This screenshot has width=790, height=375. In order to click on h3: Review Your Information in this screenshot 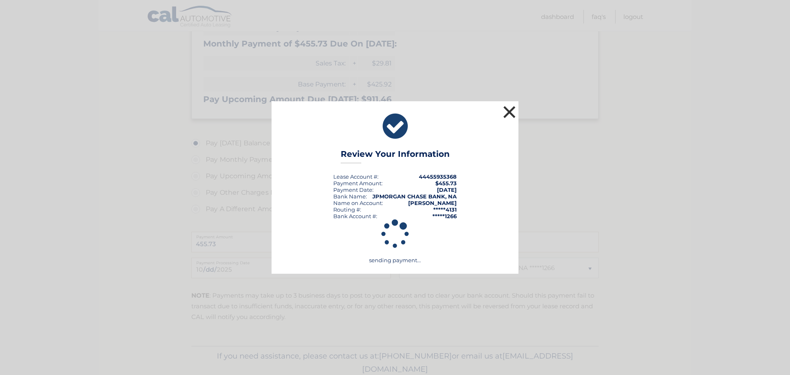, I will do `click(395, 156)`.